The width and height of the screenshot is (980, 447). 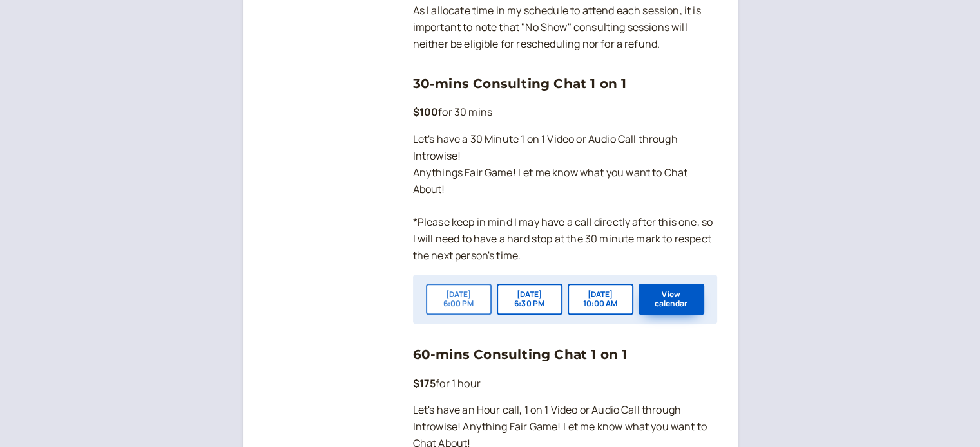 What do you see at coordinates (565, 113) in the screenshot?
I see `p: for 30 mins` at bounding box center [565, 113].